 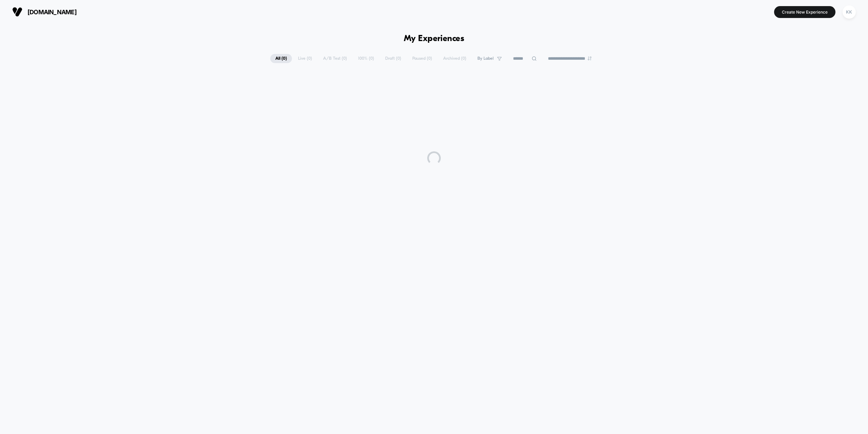 I want to click on img: Visually logo, so click(x=17, y=12).